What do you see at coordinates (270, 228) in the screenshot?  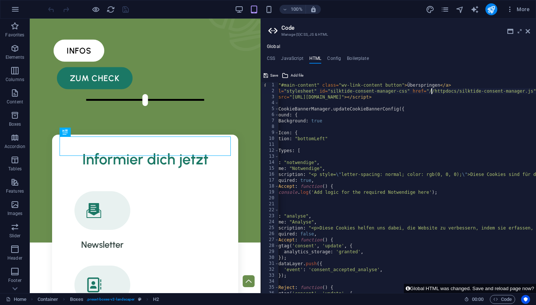 I see `div: 25` at bounding box center [270, 228].